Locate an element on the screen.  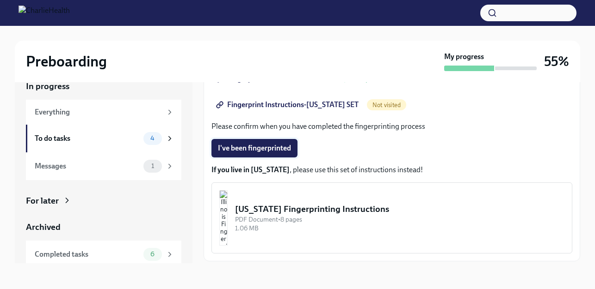
a: In progress is located at coordinates (104, 86).